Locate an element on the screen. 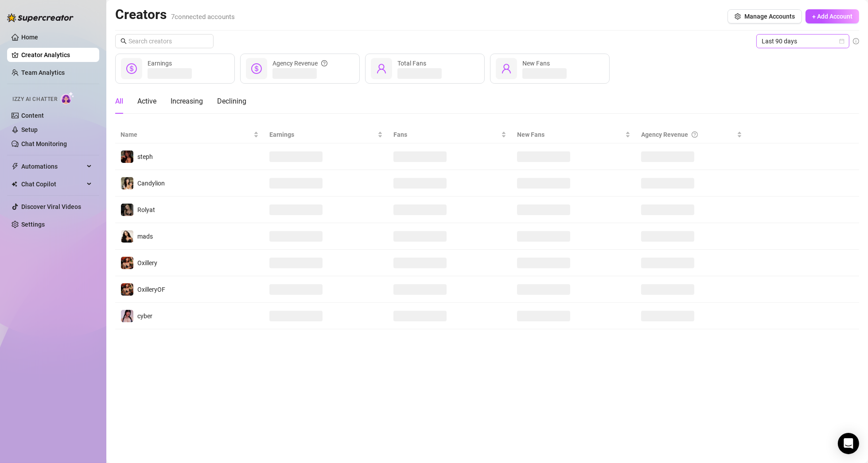  img: Oxillery is located at coordinates (127, 263).